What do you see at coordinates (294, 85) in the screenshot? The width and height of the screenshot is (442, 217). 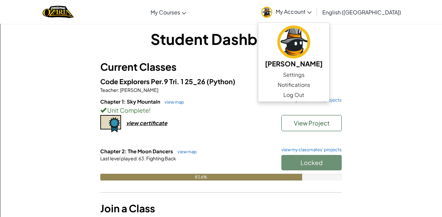 I see `a: Notifications` at bounding box center [294, 85].